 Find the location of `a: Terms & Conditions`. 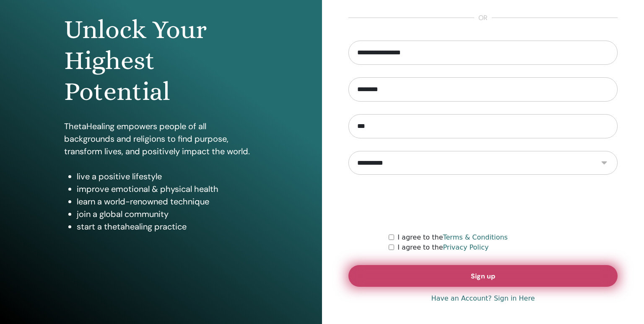

a: Terms & Conditions is located at coordinates (475, 238).